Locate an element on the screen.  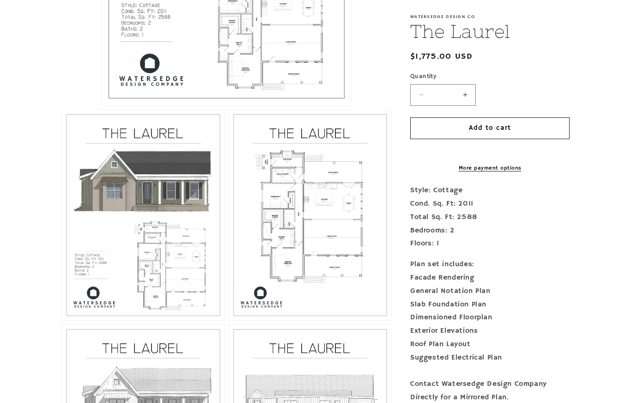
h1: The Laurel is located at coordinates (490, 31).